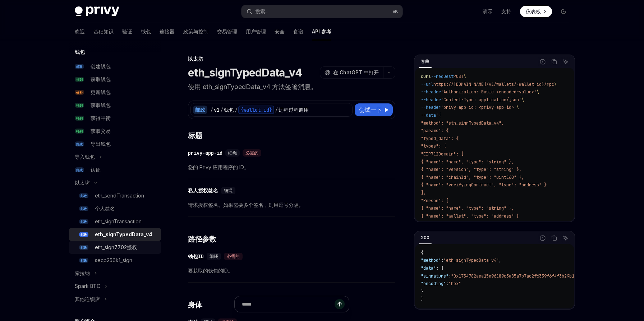 This screenshot has width=644, height=321. I want to click on button: 切换 Spark BTC 部分, so click(115, 286).